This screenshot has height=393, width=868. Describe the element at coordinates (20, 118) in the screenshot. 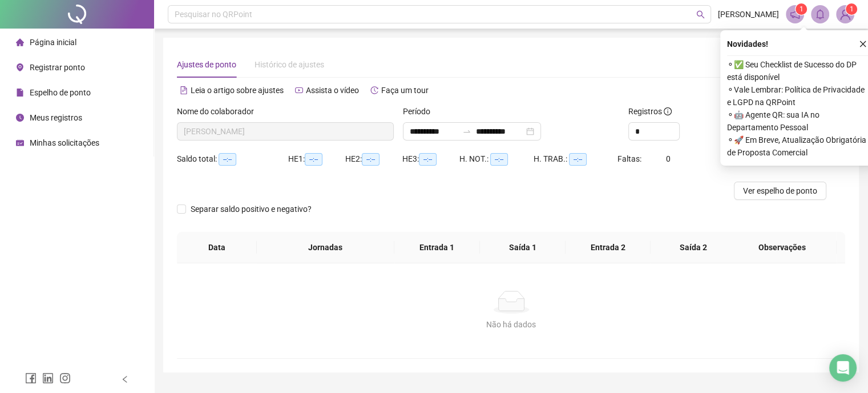

I see `span: clock-circle` at that location.